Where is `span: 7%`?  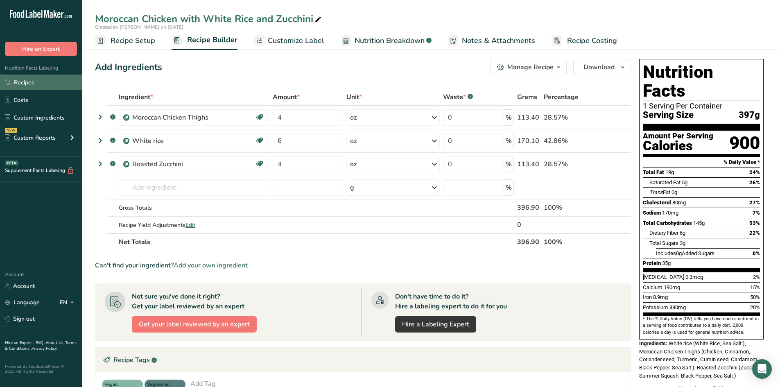
span: 7% is located at coordinates (756, 212).